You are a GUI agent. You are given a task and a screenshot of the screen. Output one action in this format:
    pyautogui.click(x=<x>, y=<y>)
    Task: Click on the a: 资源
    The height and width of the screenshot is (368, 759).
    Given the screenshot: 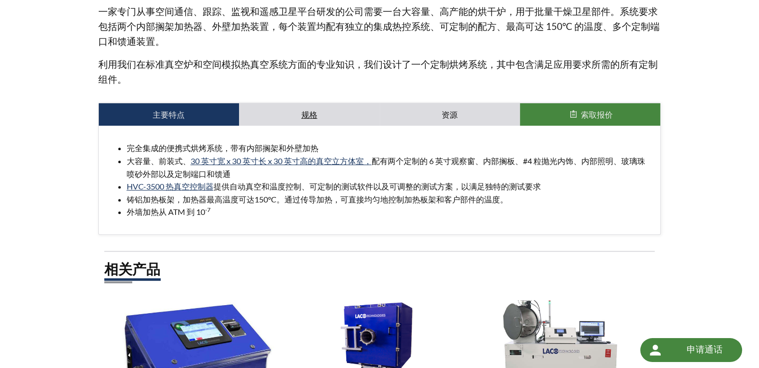 What is the action you would take?
    pyautogui.click(x=450, y=115)
    